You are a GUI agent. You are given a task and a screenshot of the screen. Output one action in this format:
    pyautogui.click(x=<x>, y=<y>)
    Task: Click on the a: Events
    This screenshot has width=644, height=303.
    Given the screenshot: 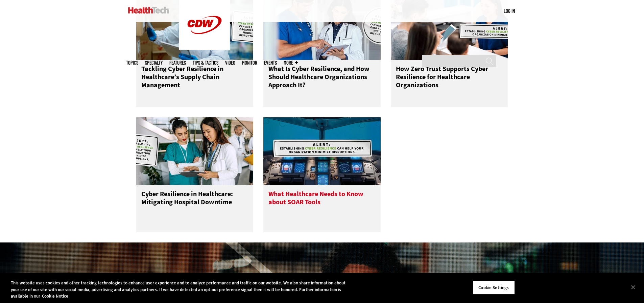 What is the action you would take?
    pyautogui.click(x=271, y=62)
    